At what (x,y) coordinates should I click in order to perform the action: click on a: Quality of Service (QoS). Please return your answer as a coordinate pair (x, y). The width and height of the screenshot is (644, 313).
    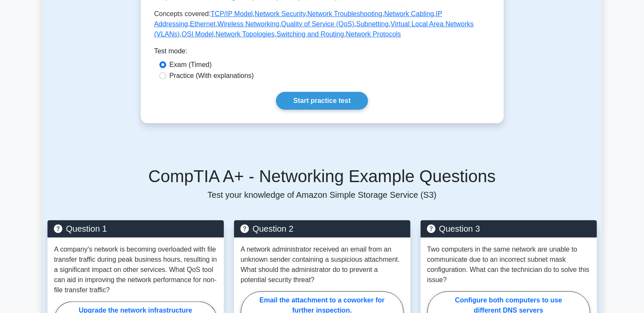
    Looking at the image, I should click on (318, 24).